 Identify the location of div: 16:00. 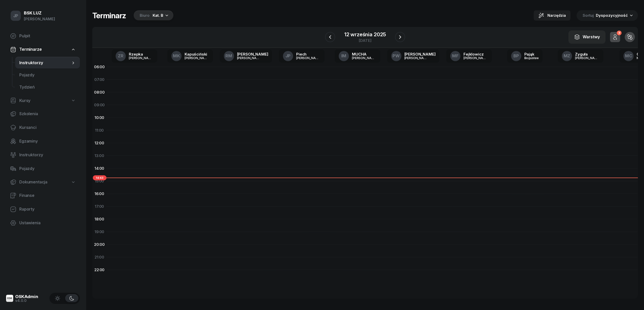
(99, 194).